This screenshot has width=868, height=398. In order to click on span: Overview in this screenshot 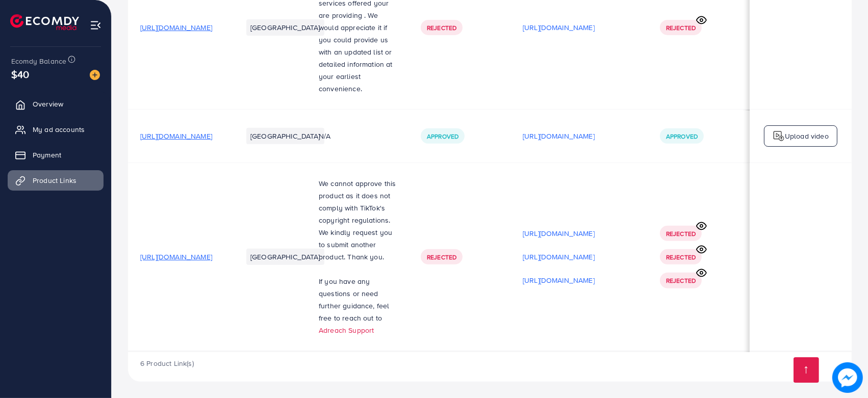, I will do `click(48, 104)`.